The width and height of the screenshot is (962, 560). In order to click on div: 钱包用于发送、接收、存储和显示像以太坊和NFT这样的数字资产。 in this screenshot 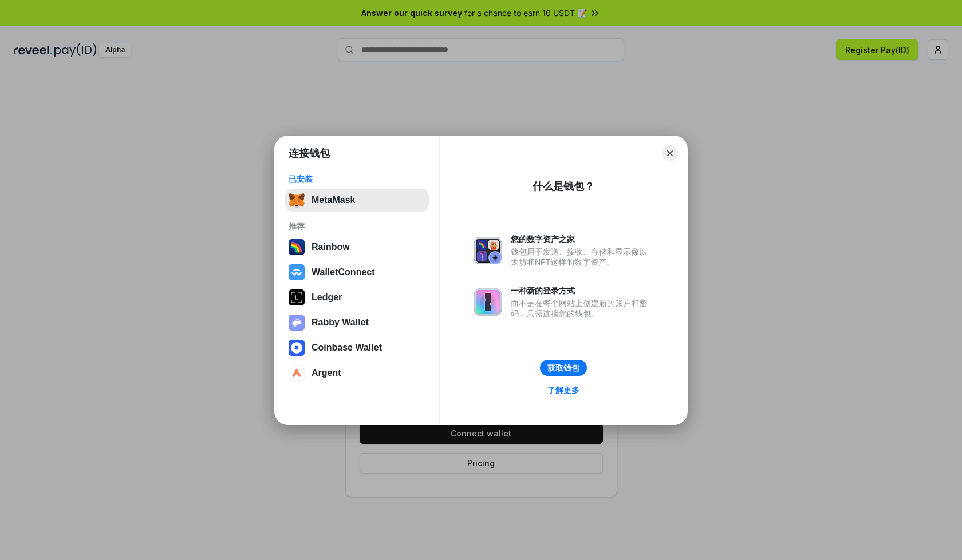, I will do `click(582, 257)`.